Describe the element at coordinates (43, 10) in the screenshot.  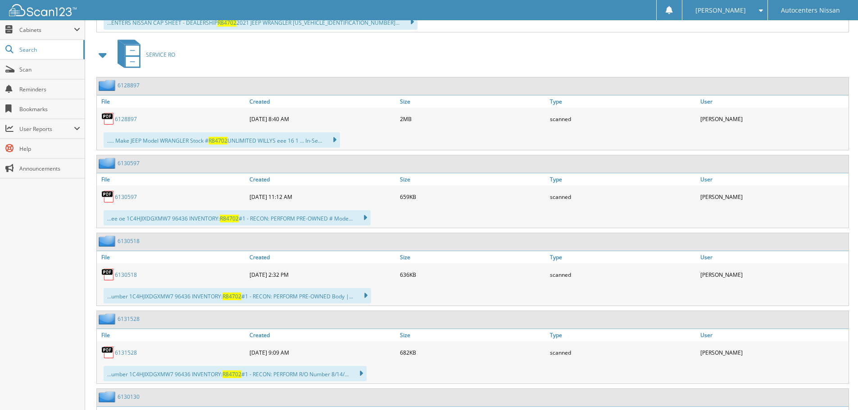
I see `img: scan123-logo-white.svg` at that location.